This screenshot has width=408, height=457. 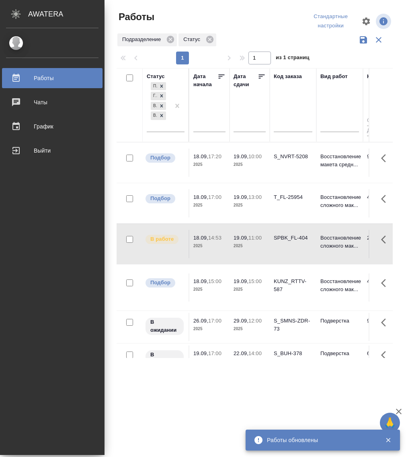 I want to click on button: Сохранить фильтры, so click(x=364, y=40).